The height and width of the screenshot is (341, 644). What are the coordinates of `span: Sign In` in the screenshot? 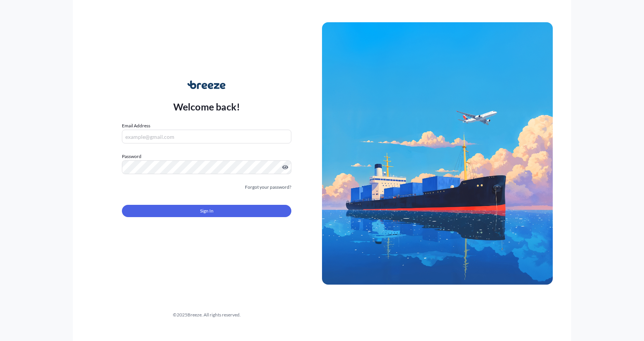 It's located at (207, 211).